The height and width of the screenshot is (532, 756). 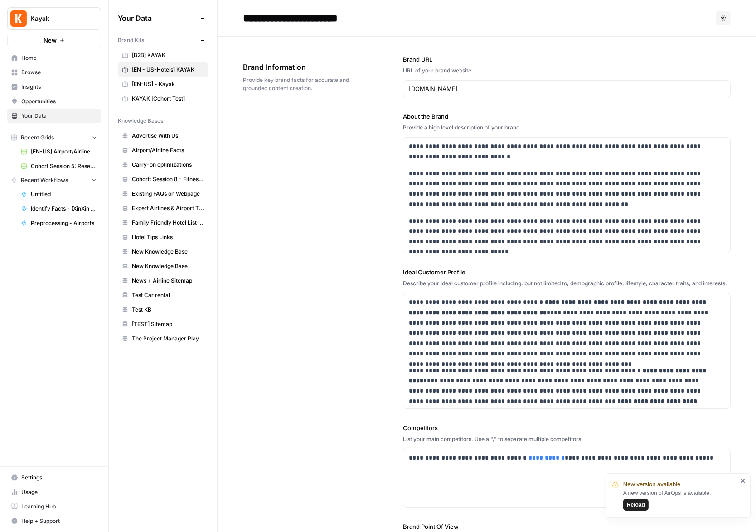 I want to click on span: [EN-US] Airport/Airline Content Refresh, so click(x=64, y=151).